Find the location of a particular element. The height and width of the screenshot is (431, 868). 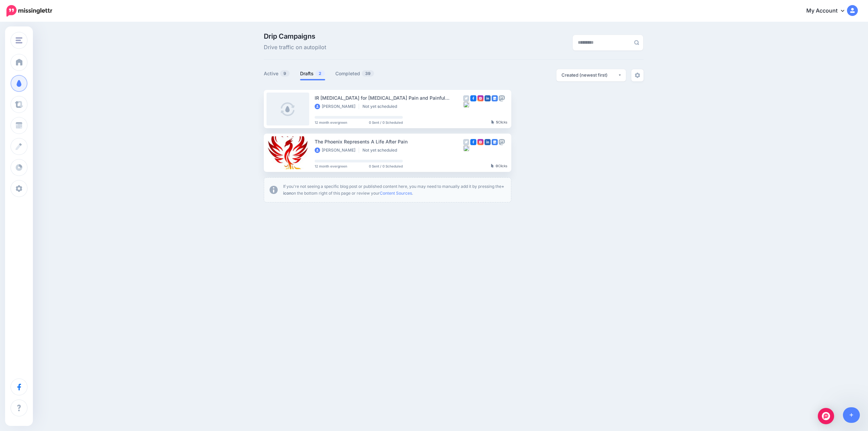

span: Drip Campaigns is located at coordinates (295, 36).